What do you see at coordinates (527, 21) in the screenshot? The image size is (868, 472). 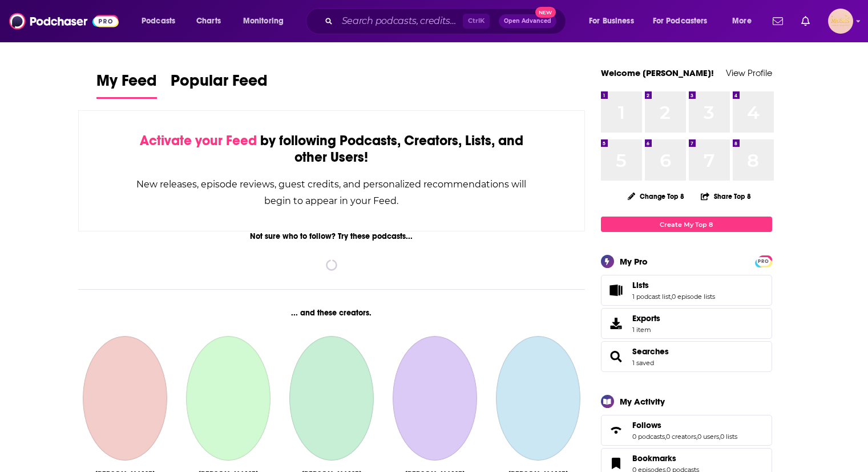 I see `button: Open AdvancedNew` at bounding box center [527, 21].